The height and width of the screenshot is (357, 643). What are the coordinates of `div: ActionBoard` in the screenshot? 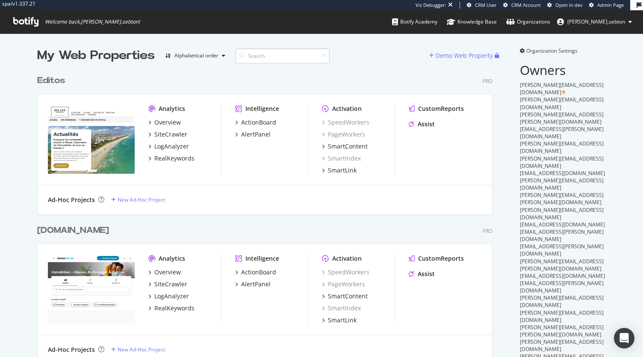 It's located at (259, 272).